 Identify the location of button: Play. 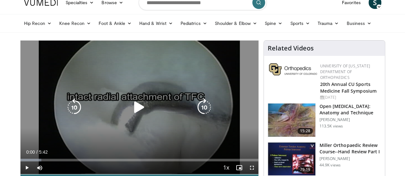
(27, 168).